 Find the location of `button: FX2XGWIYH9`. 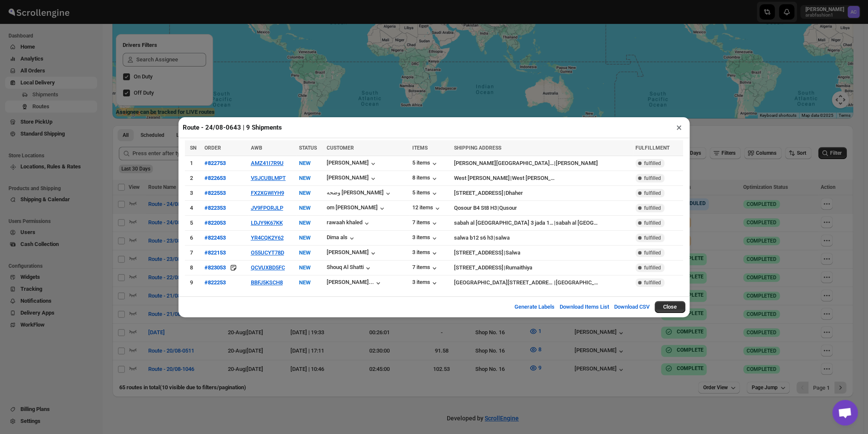

button: FX2XGWIYH9 is located at coordinates (268, 193).